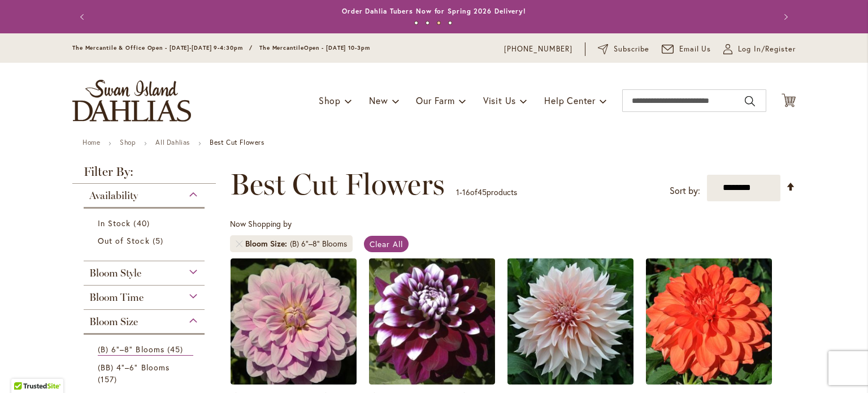 The height and width of the screenshot is (393, 868). What do you see at coordinates (133, 367) in the screenshot?
I see `span: (BB) 4"–6" Blooms` at bounding box center [133, 367].